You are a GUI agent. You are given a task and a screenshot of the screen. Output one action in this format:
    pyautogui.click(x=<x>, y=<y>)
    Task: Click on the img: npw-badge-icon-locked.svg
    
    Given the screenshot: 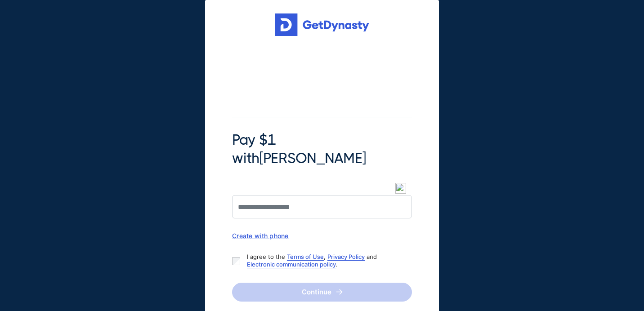 What is the action you would take?
    pyautogui.click(x=401, y=188)
    